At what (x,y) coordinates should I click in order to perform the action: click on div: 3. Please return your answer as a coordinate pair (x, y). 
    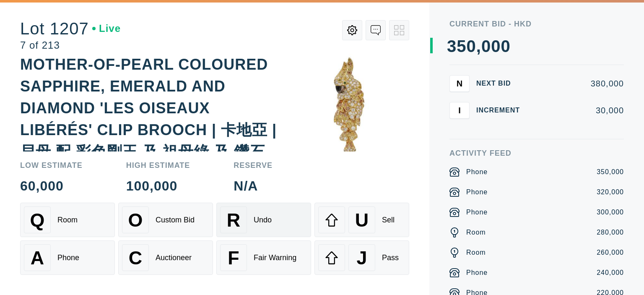
    Looking at the image, I should click on (452, 46).